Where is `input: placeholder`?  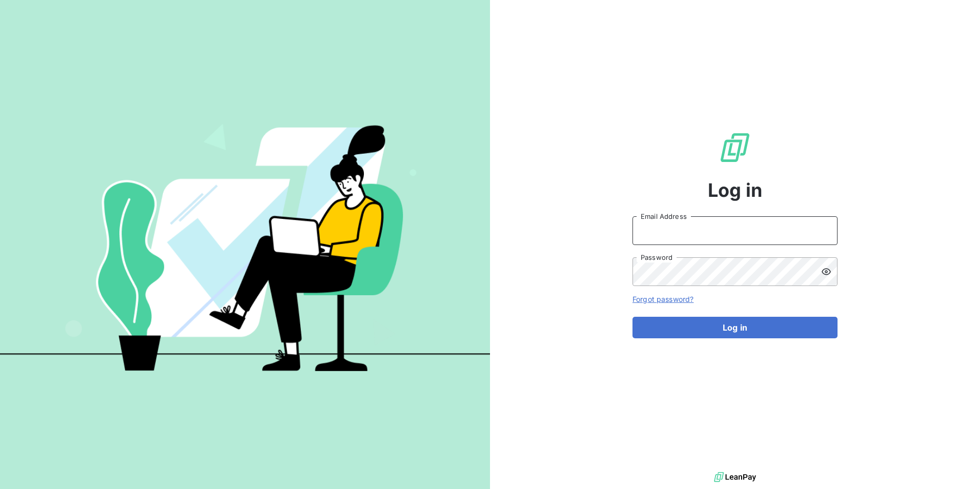
input: placeholder is located at coordinates (735, 230).